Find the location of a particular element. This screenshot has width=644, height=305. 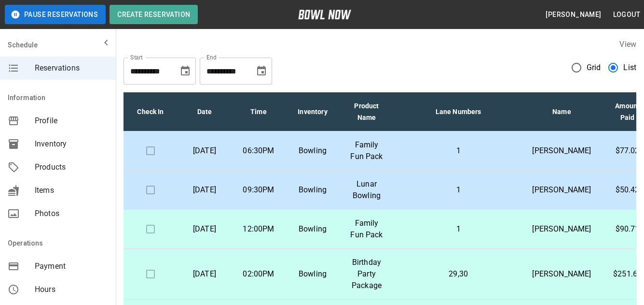

th: Date is located at coordinates (205, 111).